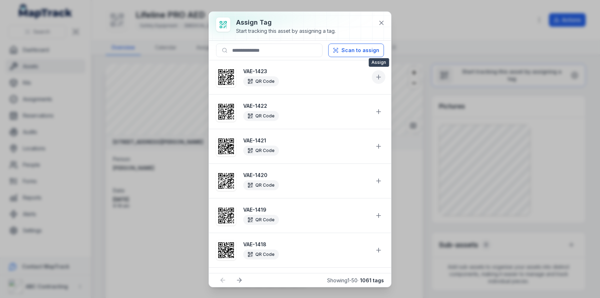 The width and height of the screenshot is (600, 298). I want to click on strong: VAE-1421, so click(306, 141).